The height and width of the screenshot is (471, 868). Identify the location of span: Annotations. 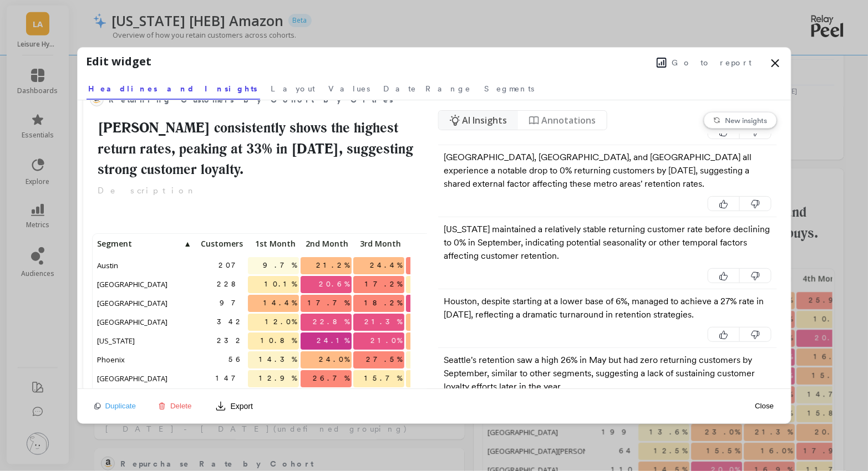
(568, 121).